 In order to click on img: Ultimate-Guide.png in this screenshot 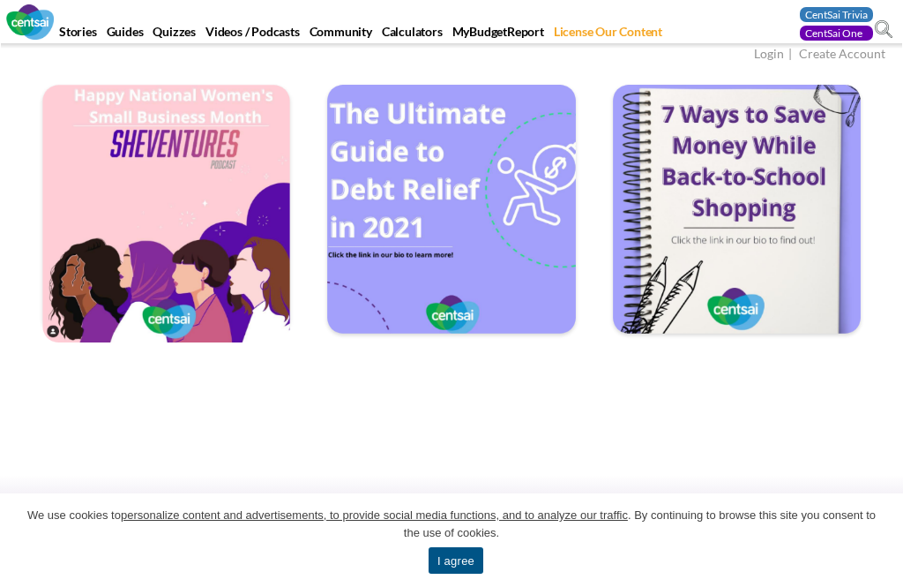, I will do `click(451, 210)`.